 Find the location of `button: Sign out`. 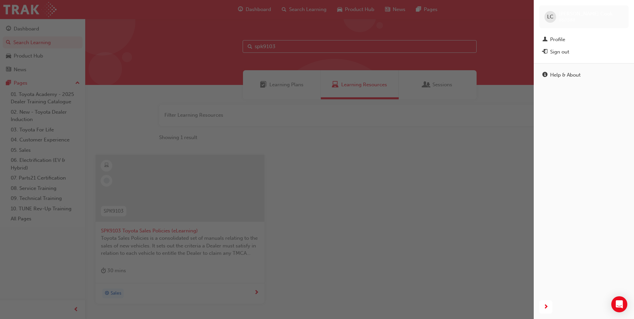

button: Sign out is located at coordinates (584, 52).